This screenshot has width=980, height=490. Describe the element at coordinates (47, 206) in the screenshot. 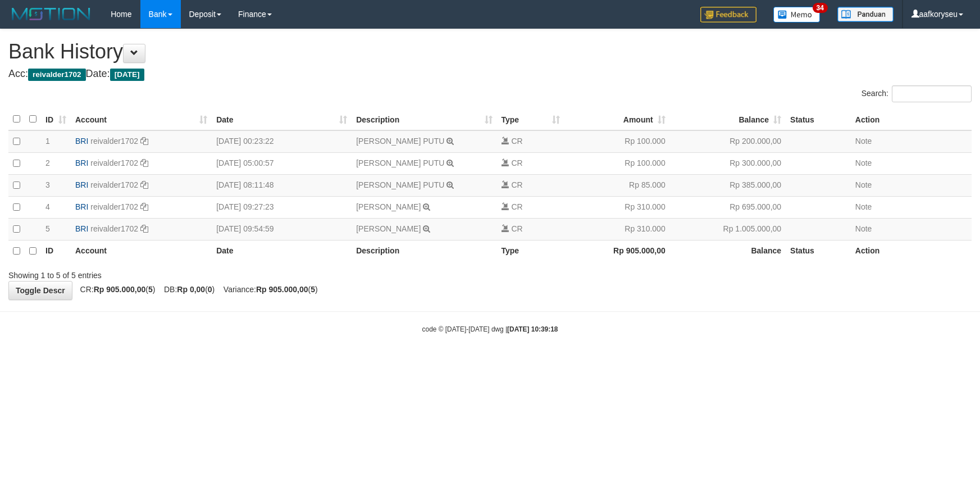

I see `span: 4` at that location.